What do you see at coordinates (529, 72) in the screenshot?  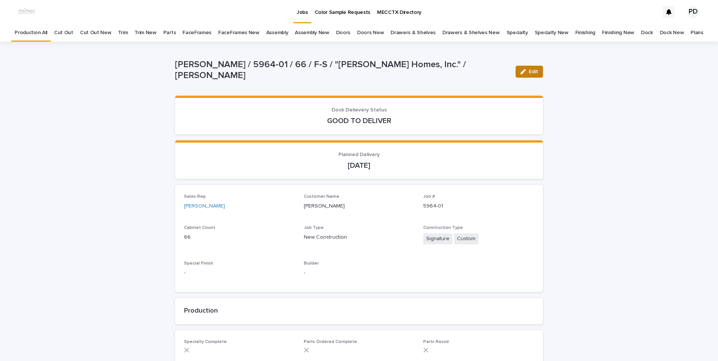 I see `button: Edit` at bounding box center [529, 72].